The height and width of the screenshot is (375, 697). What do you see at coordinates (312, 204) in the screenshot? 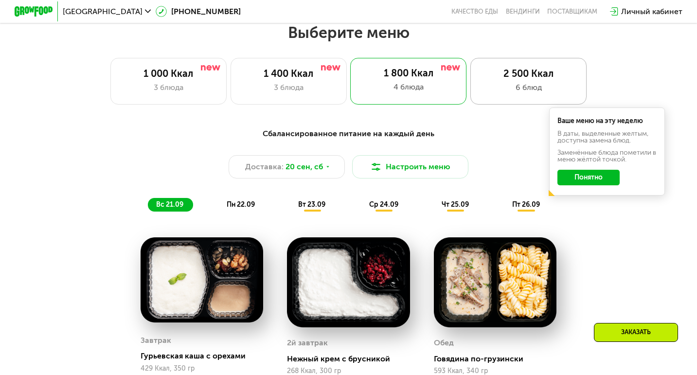
I see `span: вт 23.09` at bounding box center [312, 204].